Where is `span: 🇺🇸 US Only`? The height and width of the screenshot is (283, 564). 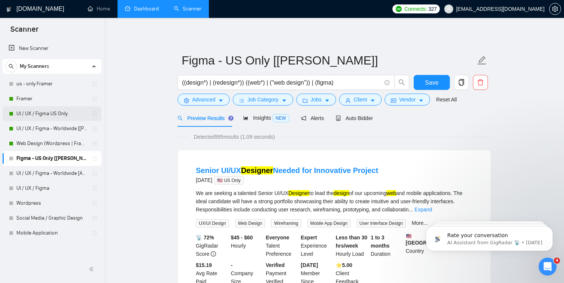
span: 🇺🇸 US Only is located at coordinates (229, 180).